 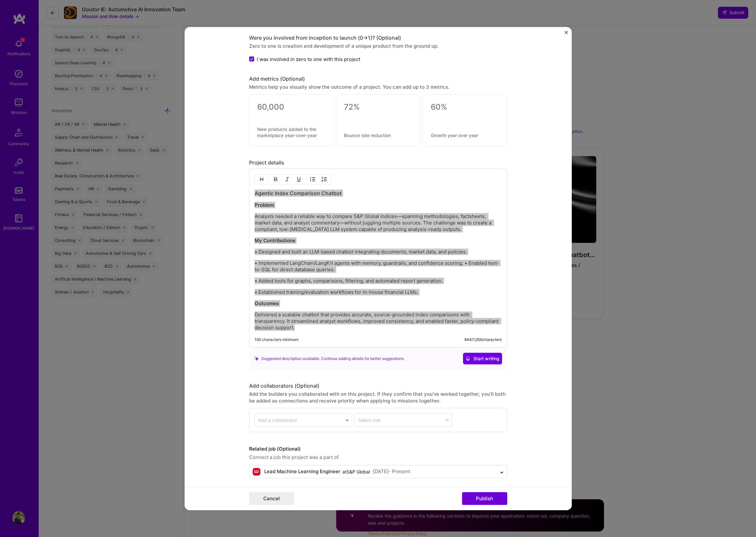 I want to click on p: • Designed and built an LLM-based chatbot integrating documents, market data, and policies., so click(x=378, y=252).